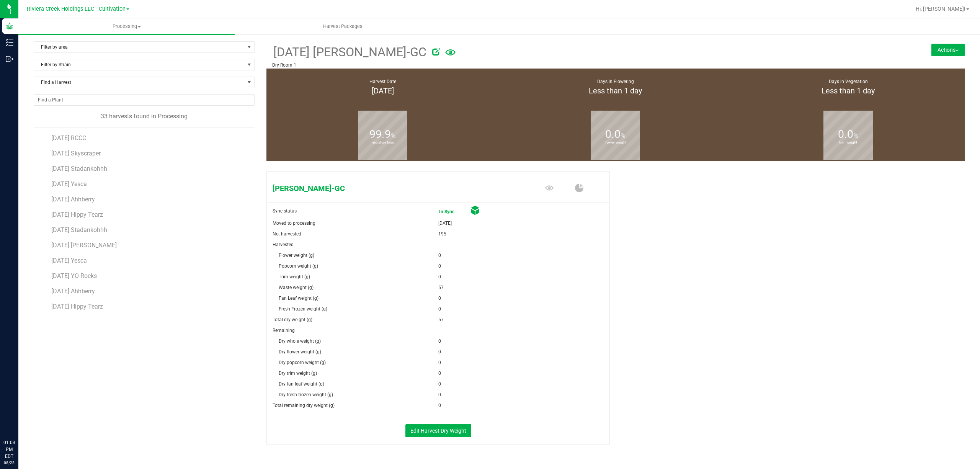 The height and width of the screenshot is (469, 980). I want to click on span: 195, so click(442, 234).